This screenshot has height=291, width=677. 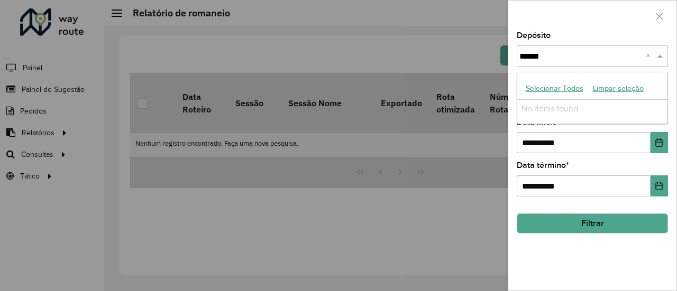 I want to click on label: Data término, so click(x=543, y=166).